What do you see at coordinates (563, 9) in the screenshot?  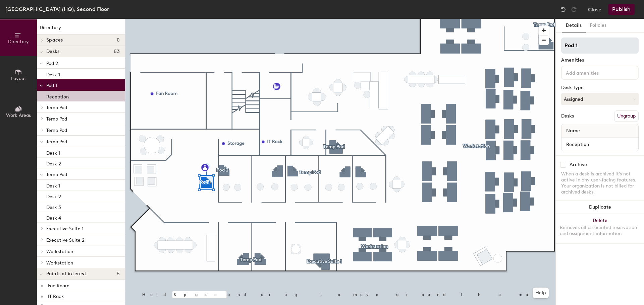 I see `img: Undo` at bounding box center [563, 9].